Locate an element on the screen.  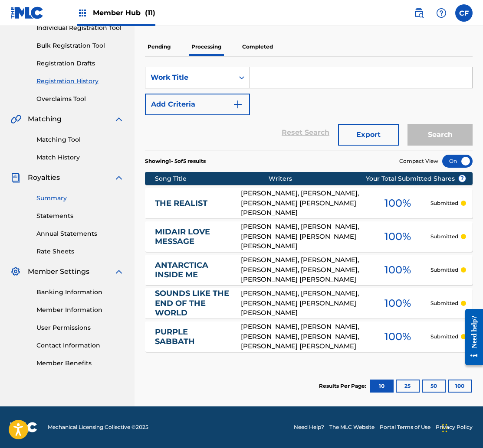
span: Member Settings is located at coordinates (59, 272).